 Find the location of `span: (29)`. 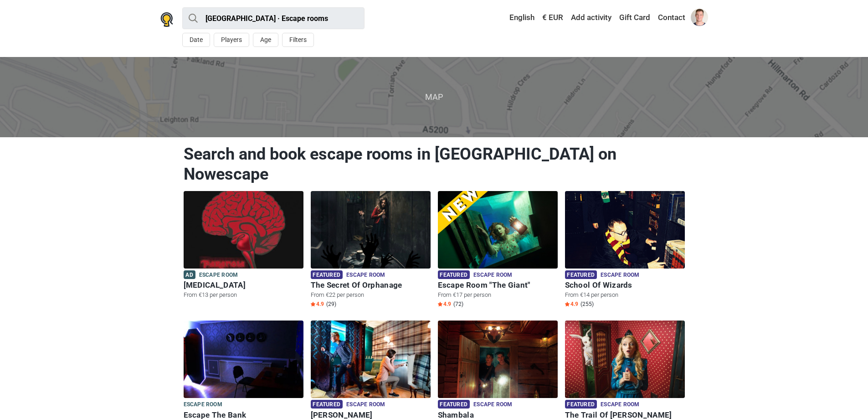

span: (29) is located at coordinates (331, 304).